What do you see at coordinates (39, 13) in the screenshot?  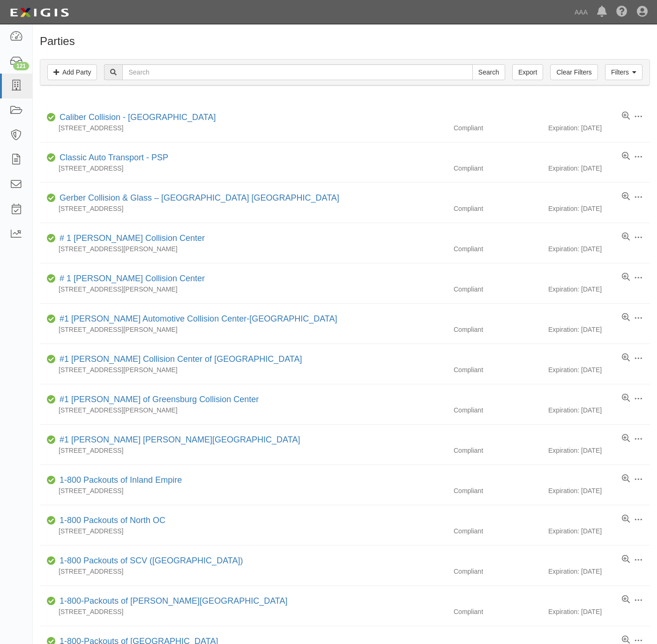 I see `img: logo-5460c22ac91f19d4615b14bd174203de0afe785f0fc80cf4dbbc73dc1793850b.png` at bounding box center [39, 13].